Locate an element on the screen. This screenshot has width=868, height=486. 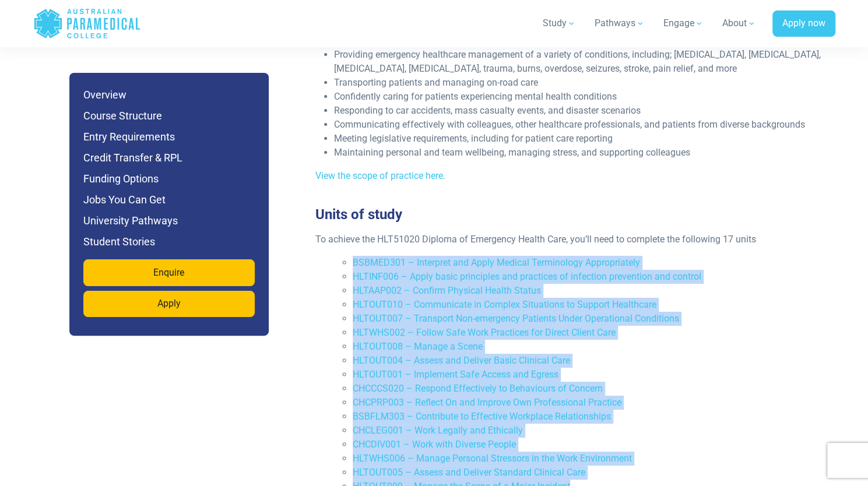
a: HLTOUT007 – Transport Non-emergency Patients Under Operational Conditions is located at coordinates (516, 318).